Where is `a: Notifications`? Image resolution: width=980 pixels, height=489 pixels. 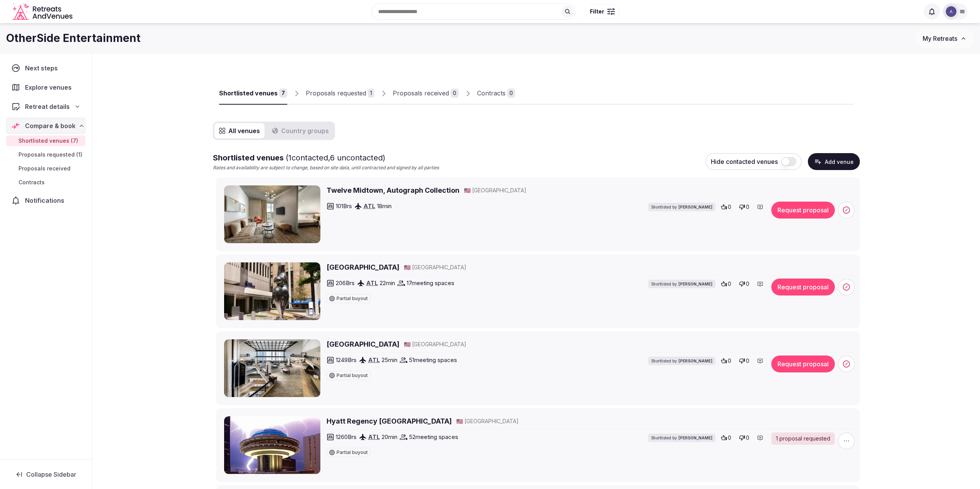
a: Notifications is located at coordinates (45, 201).